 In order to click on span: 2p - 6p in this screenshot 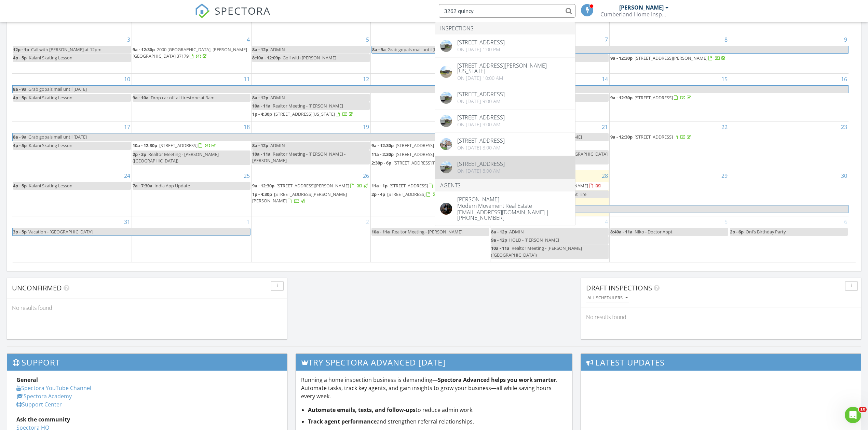, I will do `click(737, 232)`.